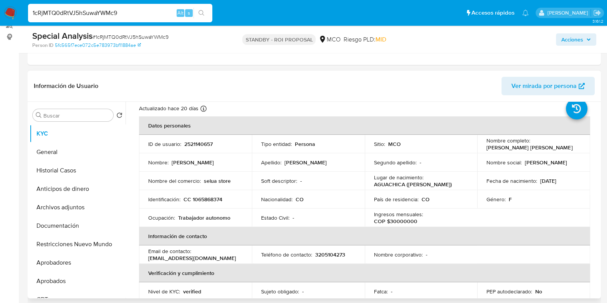  Describe the element at coordinates (330, 254) in the screenshot. I see `p: 3205104273` at that location.